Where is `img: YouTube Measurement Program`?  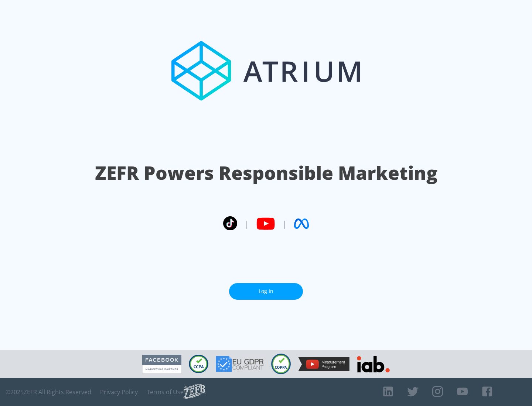 img: YouTube Measurement Program is located at coordinates (324, 364).